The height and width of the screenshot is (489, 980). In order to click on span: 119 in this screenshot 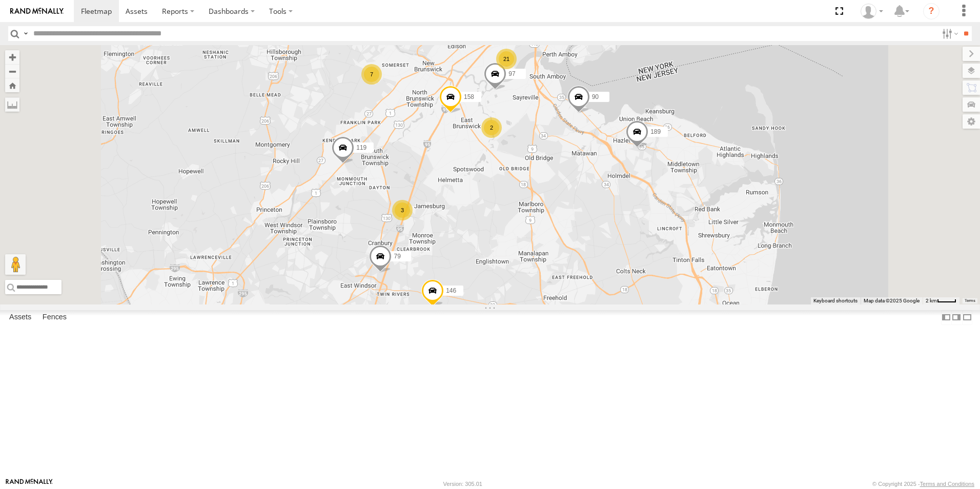, I will do `click(362, 148)`.